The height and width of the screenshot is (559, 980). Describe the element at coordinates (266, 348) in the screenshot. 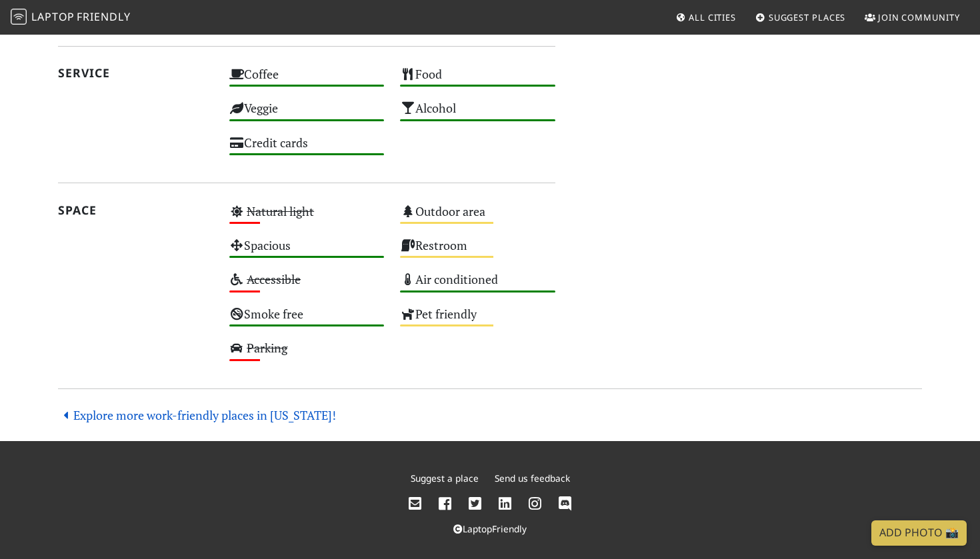

I see `s: Parking` at that location.